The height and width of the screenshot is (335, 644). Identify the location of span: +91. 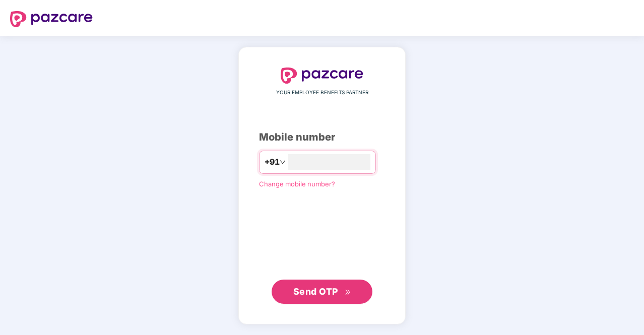
(272, 162).